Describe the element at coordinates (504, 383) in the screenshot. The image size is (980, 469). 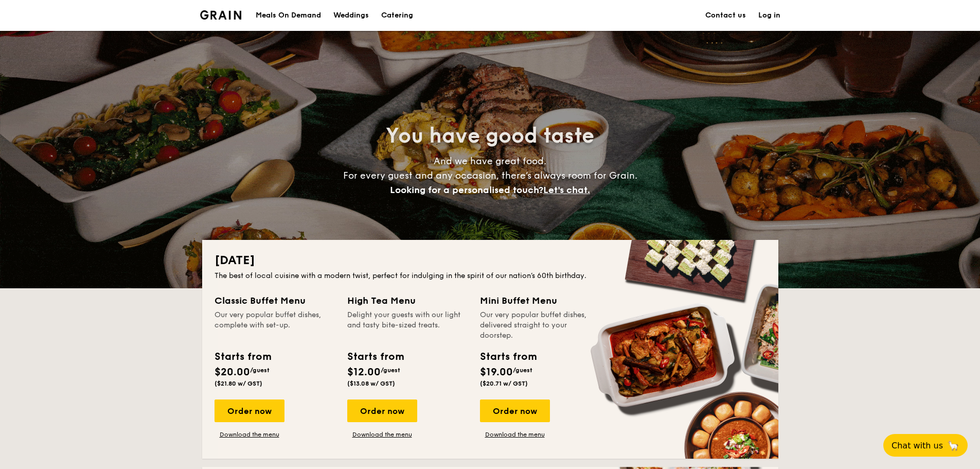
I see `span: ($20.71 w/ GST)` at that location.